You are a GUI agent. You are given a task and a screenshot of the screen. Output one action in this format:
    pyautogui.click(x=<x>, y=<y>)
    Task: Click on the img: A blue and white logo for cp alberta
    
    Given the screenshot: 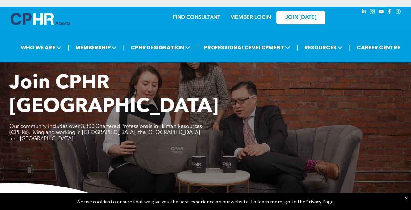 What is the action you would take?
    pyautogui.click(x=40, y=19)
    